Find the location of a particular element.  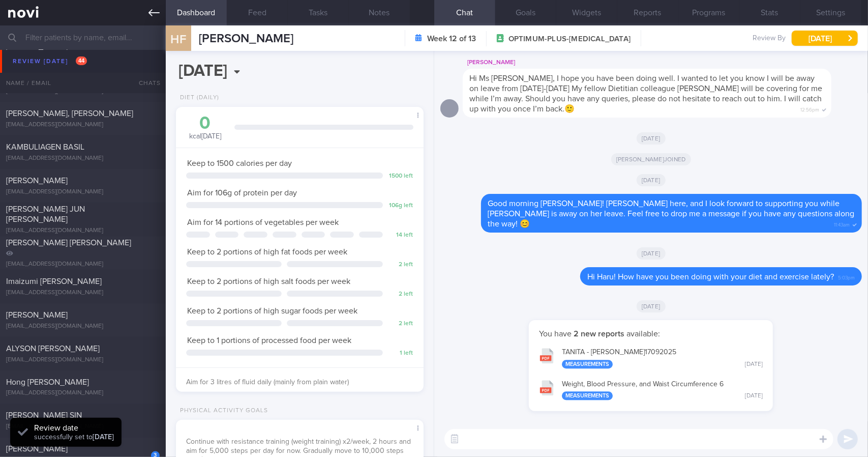

div: 106 g left is located at coordinates (401, 206).